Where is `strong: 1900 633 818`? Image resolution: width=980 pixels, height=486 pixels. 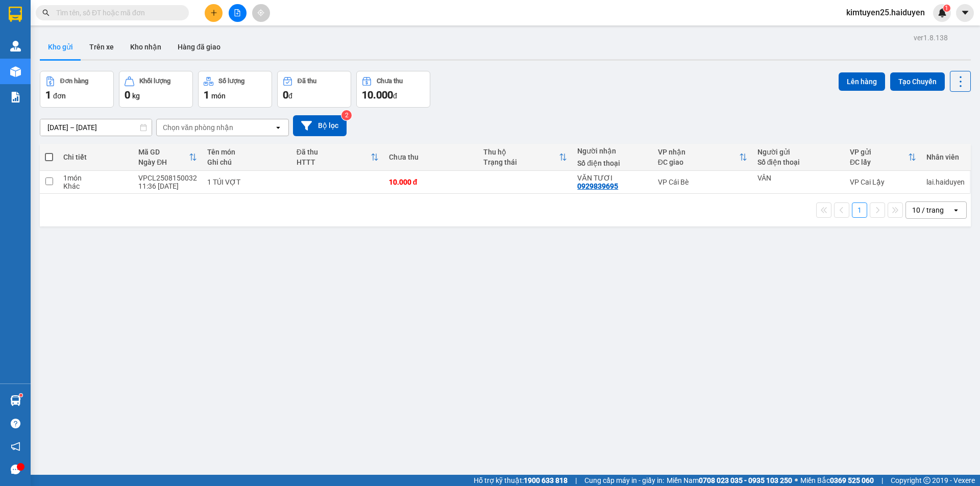
strong: 1900 633 818 is located at coordinates (546, 481).